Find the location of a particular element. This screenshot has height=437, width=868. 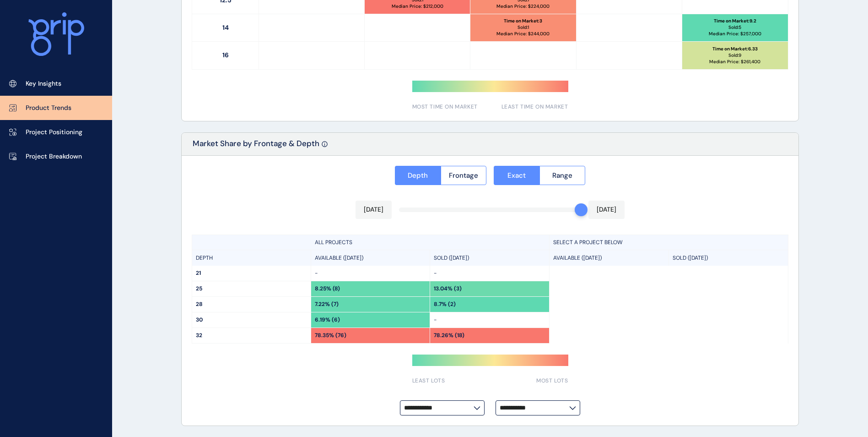

span: LEAST TIME ON MARKET is located at coordinates (535, 106).